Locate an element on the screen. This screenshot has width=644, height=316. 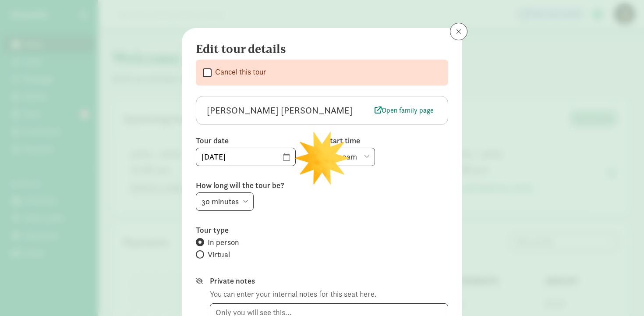
a: Open family page is located at coordinates (404, 111).